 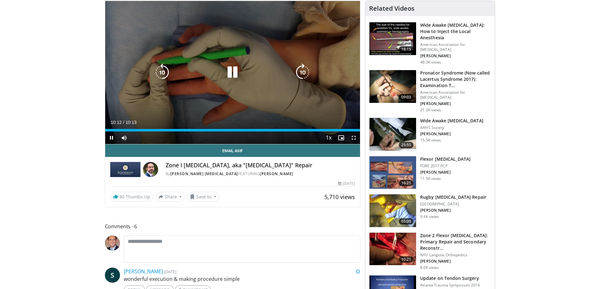 I want to click on p: 48.3K views, so click(x=431, y=62).